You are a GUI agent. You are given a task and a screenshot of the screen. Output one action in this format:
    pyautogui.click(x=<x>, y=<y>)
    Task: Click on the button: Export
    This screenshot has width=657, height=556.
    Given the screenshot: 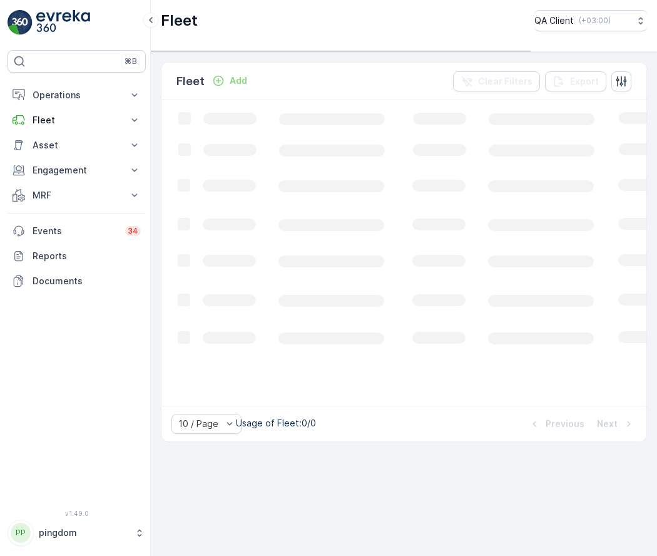 What is the action you would take?
    pyautogui.click(x=576, y=81)
    